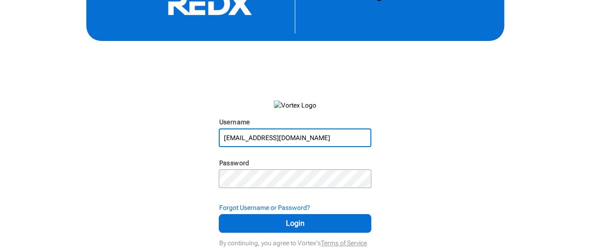 The height and width of the screenshot is (249, 590). Describe the element at coordinates (343, 243) in the screenshot. I see `a: Terms of Service` at that location.